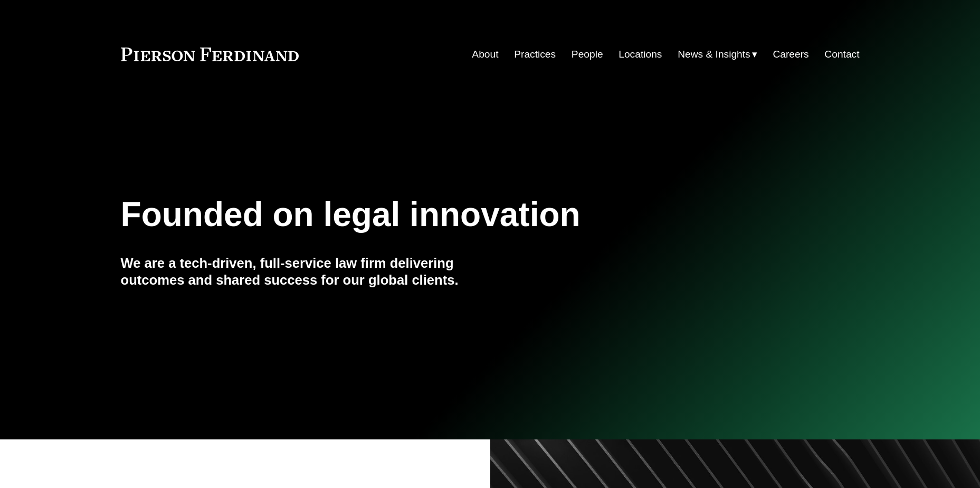 This screenshot has width=980, height=488. What do you see at coordinates (718, 54) in the screenshot?
I see `a: folder dropdown` at bounding box center [718, 54].